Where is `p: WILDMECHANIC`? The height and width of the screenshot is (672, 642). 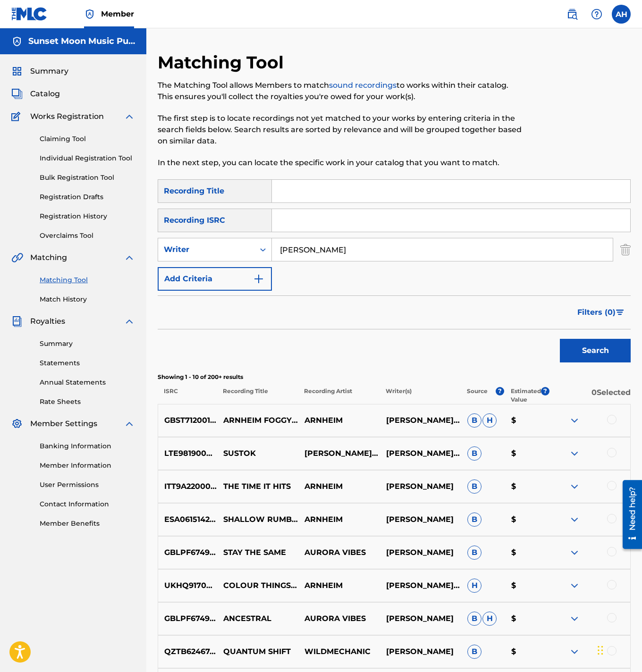 p: WILDMECHANIC is located at coordinates (339, 651).